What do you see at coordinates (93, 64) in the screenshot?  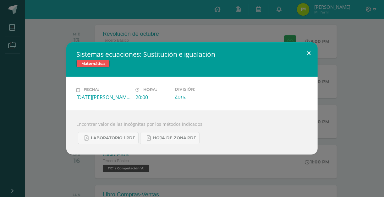 I see `span: Matemática` at bounding box center [93, 64].